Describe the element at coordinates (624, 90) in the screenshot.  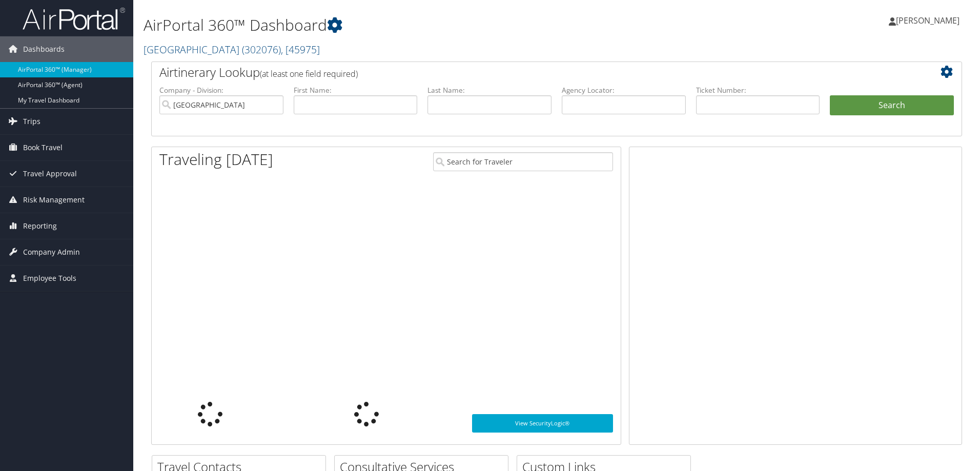
I see `label: Agency Locator:` at that location.